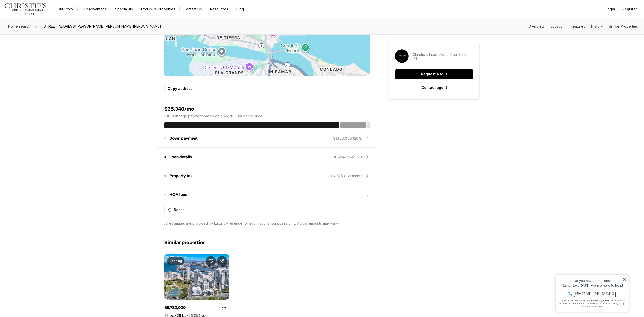 The width and height of the screenshot is (644, 317). What do you see at coordinates (434, 74) in the screenshot?
I see `p: Request a tour` at bounding box center [434, 74].